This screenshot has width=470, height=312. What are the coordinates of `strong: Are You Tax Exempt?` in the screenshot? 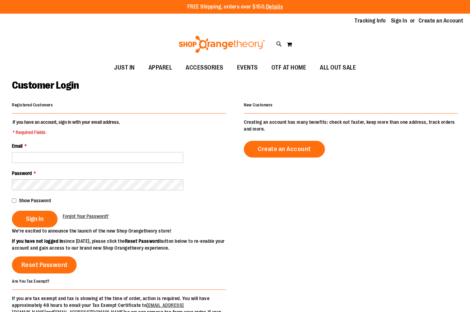 It's located at (31, 281).